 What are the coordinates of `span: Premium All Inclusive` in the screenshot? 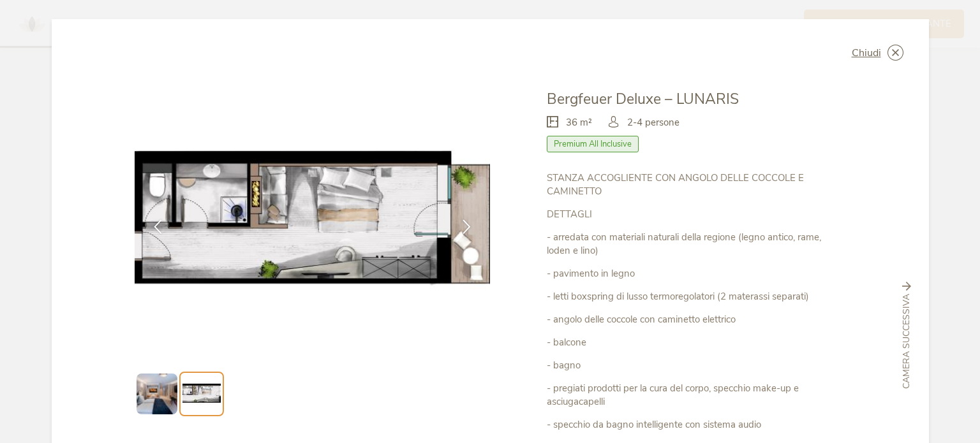 It's located at (593, 144).